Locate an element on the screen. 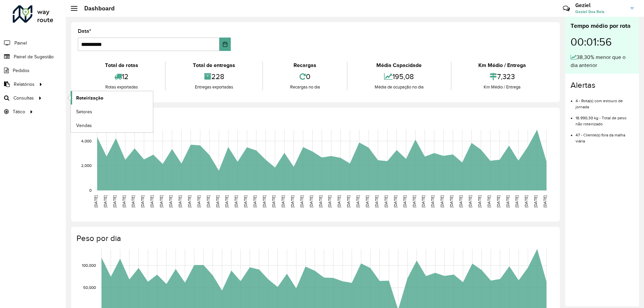  a: Contato Rápido is located at coordinates (566, 8).